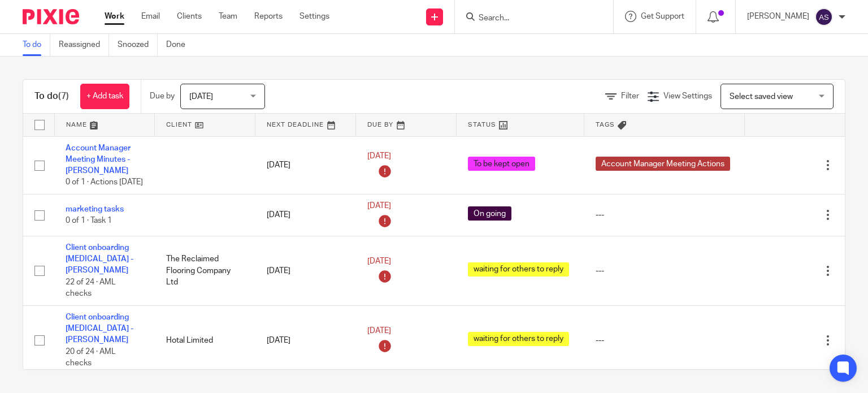 Image resolution: width=868 pixels, height=393 pixels. I want to click on span: View Settings, so click(687, 96).